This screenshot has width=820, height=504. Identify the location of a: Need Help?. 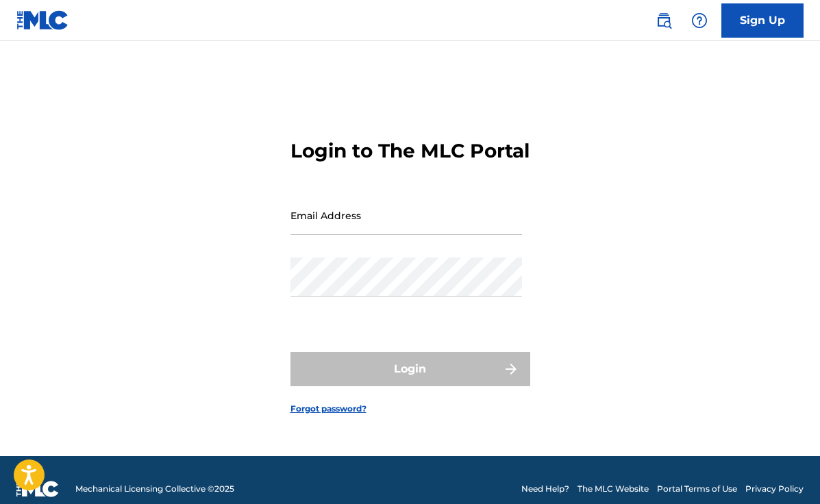
(546, 489).